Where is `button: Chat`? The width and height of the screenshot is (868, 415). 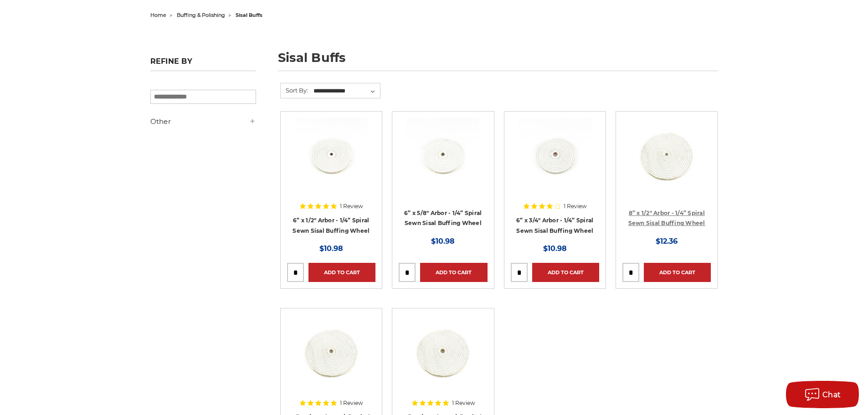 button: Chat is located at coordinates (822, 394).